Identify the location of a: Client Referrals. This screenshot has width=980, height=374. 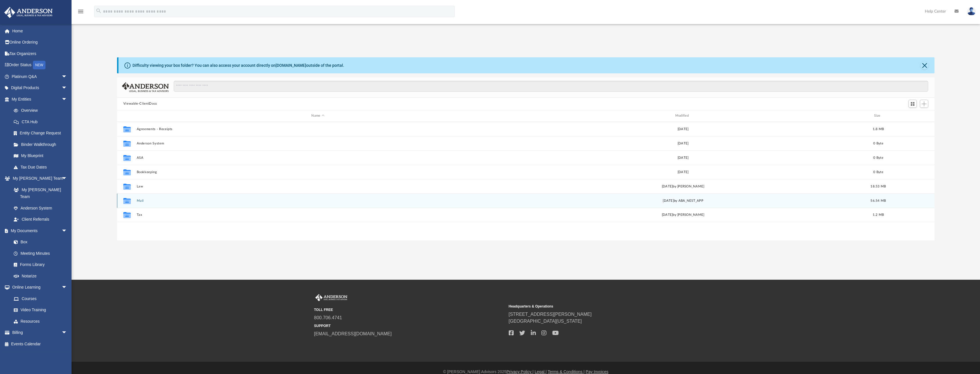
(40, 220).